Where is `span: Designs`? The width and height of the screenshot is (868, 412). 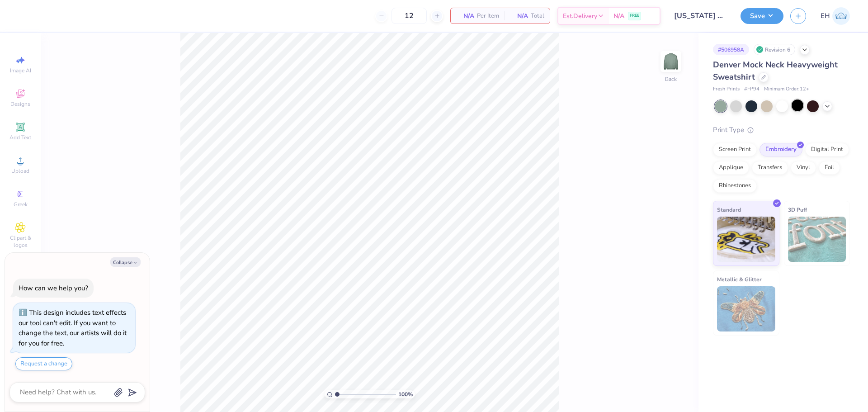
span: Designs is located at coordinates (20, 104).